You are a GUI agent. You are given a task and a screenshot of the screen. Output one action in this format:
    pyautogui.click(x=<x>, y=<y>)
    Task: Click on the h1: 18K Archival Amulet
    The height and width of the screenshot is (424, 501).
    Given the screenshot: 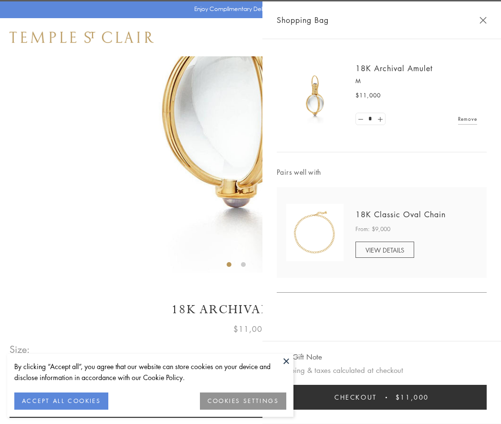 What is the action you would take?
    pyautogui.click(x=250, y=309)
    